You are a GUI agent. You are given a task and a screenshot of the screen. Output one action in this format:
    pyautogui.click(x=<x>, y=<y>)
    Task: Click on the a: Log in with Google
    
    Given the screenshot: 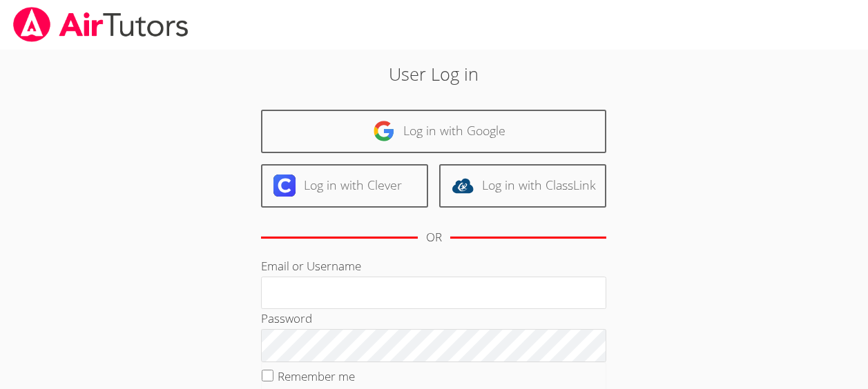 What is the action you would take?
    pyautogui.click(x=434, y=131)
    